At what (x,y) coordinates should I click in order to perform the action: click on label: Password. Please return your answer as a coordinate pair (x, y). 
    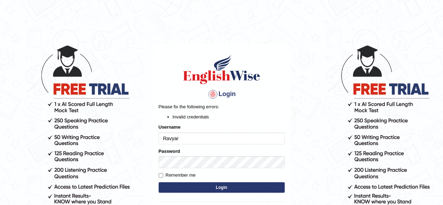
    Looking at the image, I should click on (169, 151).